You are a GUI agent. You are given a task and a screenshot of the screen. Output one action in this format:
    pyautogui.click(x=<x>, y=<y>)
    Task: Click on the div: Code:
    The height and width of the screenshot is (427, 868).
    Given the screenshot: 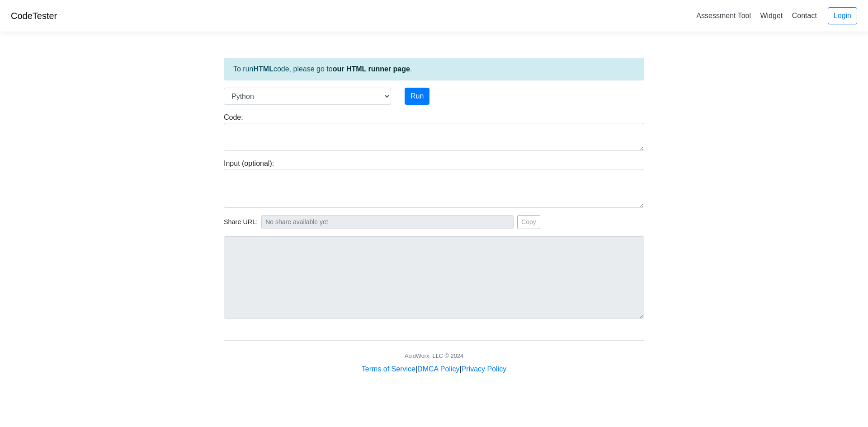 What is the action you would take?
    pyautogui.click(x=434, y=131)
    